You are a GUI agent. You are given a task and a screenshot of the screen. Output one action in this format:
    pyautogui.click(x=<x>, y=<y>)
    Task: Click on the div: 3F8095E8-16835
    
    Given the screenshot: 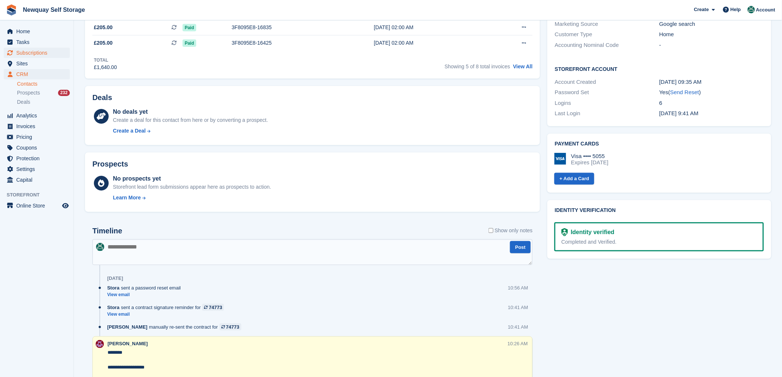 What is the action you would take?
    pyautogui.click(x=289, y=27)
    